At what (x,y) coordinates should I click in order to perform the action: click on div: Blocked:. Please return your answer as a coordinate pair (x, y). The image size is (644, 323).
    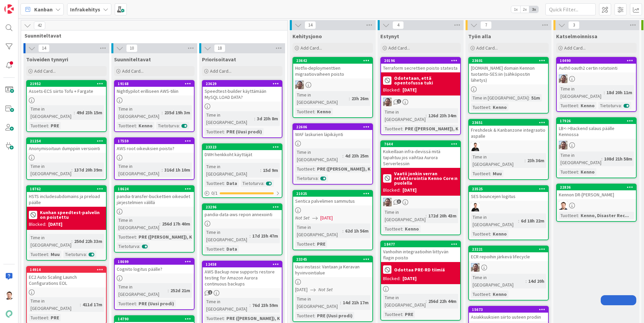
    Looking at the image, I should click on (392, 279).